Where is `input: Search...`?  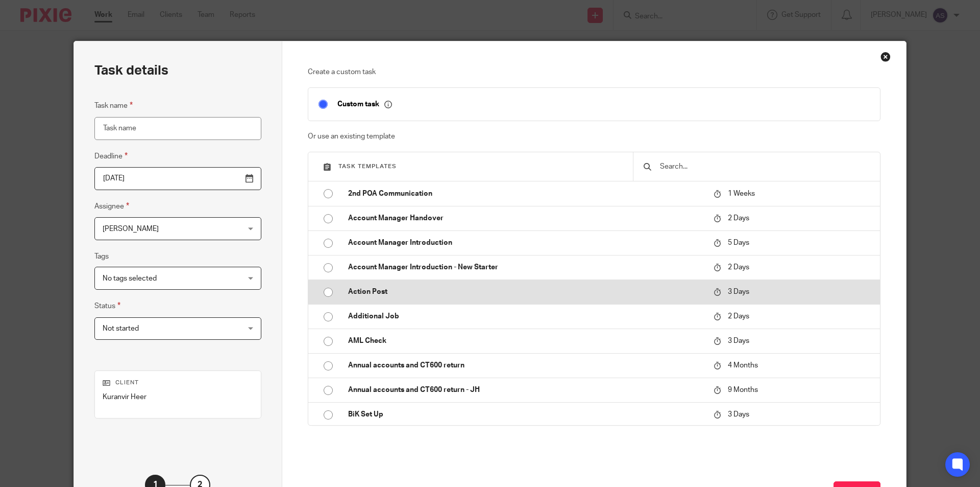 input: Search... is located at coordinates (764, 166).